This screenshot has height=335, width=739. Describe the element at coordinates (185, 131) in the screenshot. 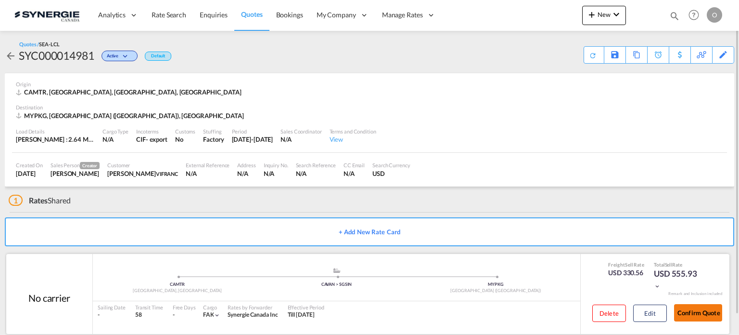

I see `div: Customs` at that location.